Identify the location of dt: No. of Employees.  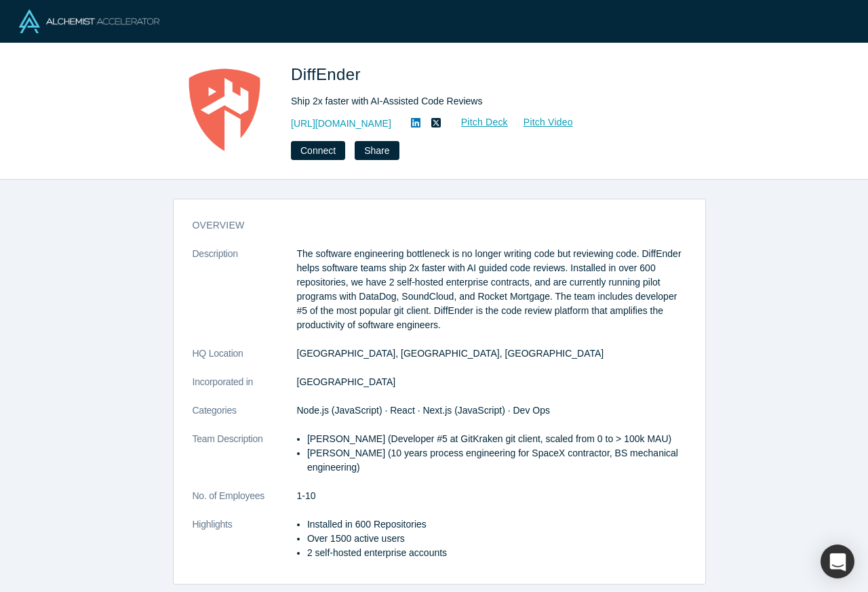
(245, 503).